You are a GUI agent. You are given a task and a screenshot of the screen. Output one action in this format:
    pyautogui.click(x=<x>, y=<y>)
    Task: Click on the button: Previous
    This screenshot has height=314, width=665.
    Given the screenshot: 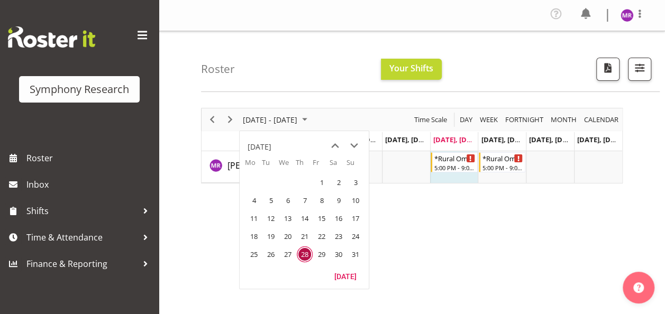 What is the action you would take?
    pyautogui.click(x=212, y=120)
    